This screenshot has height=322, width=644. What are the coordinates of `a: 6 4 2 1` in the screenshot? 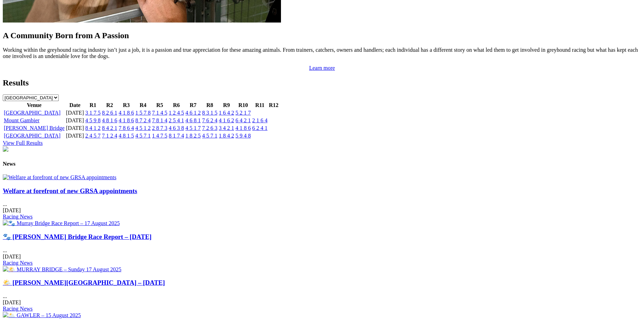 It's located at (243, 120).